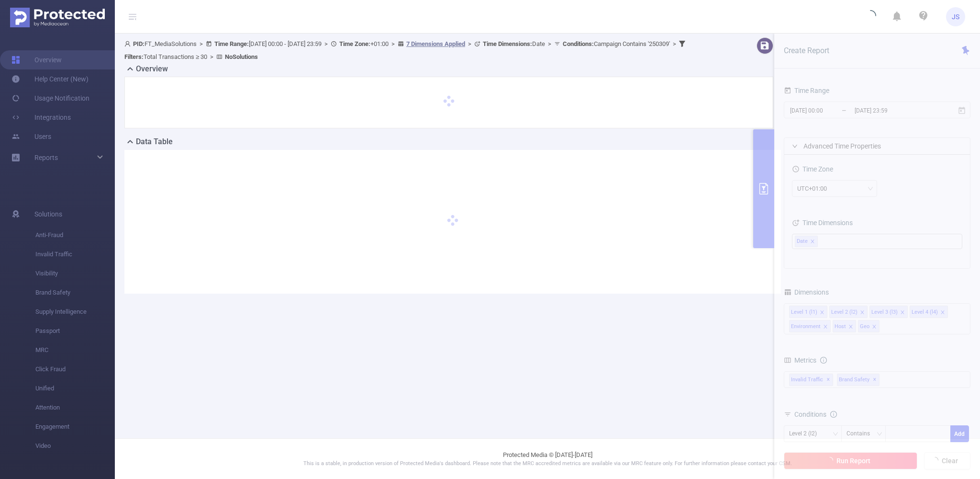 The width and height of the screenshot is (980, 479). I want to click on i: icon: loading, so click(871, 16).